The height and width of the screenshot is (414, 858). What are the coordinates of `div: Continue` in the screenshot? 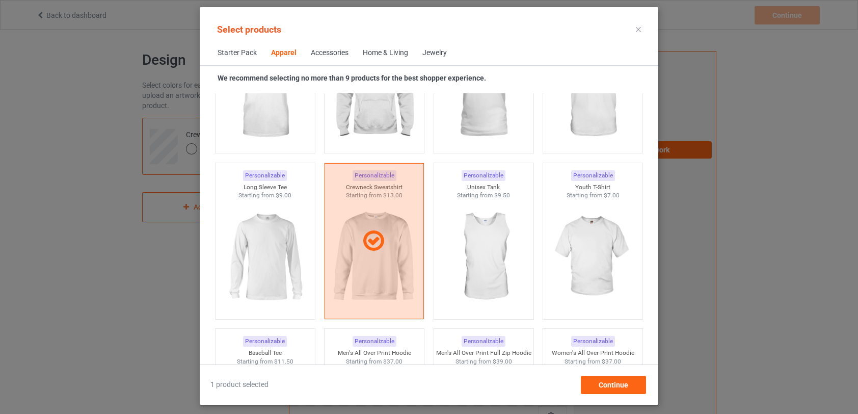 It's located at (613, 385).